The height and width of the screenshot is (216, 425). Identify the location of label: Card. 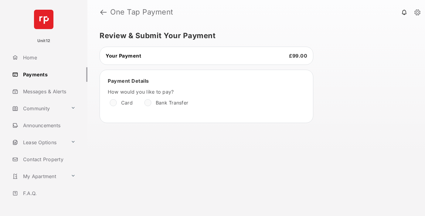
(127, 103).